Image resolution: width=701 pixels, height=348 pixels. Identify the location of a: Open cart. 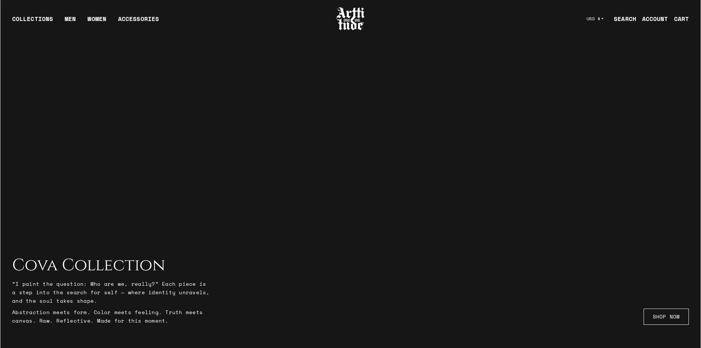
(678, 19).